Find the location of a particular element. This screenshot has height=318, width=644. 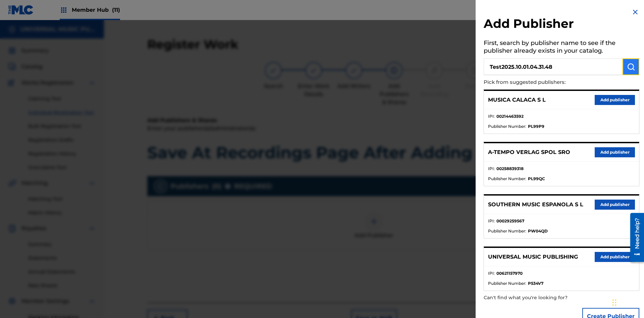

strong: 00029259567 is located at coordinates (511, 221).